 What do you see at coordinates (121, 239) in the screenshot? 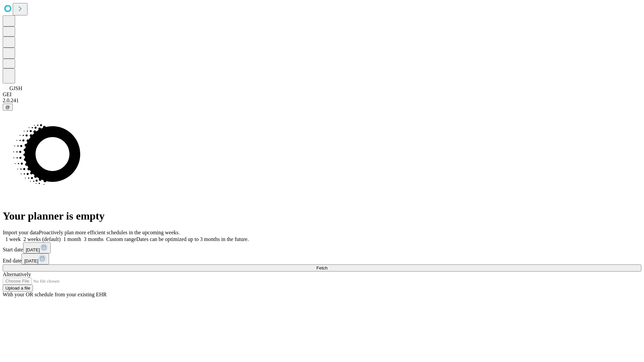
I see `span: Custom range` at bounding box center [121, 239].